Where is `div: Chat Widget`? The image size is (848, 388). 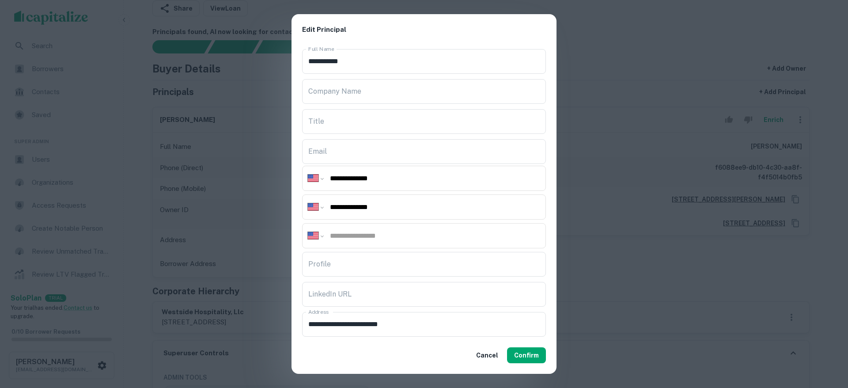 div: Chat Widget is located at coordinates (826, 338).